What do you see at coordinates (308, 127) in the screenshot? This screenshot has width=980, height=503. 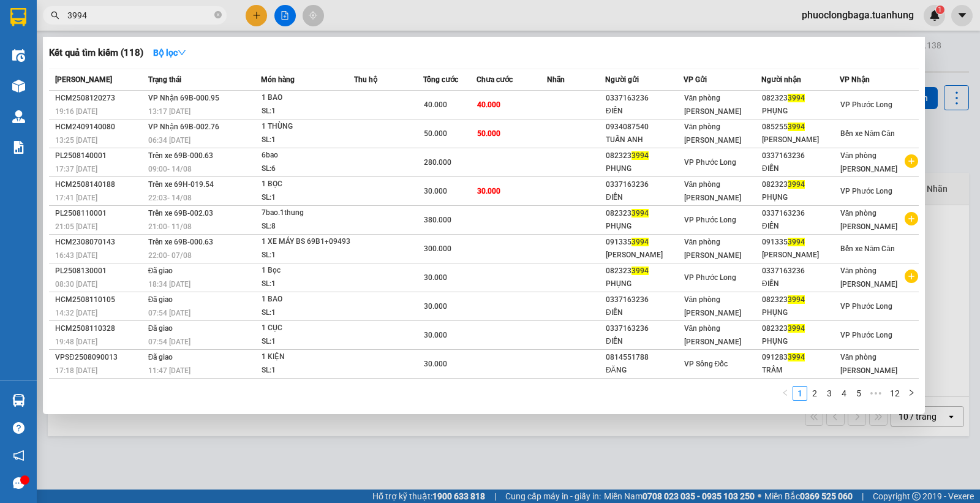 I see `div: 1 THÙNG` at bounding box center [308, 127].